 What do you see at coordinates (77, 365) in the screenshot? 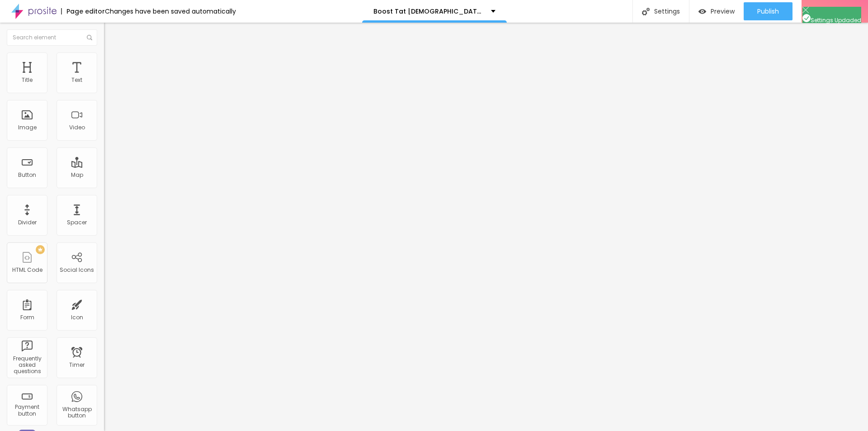
I see `div: Timer` at bounding box center [77, 365].